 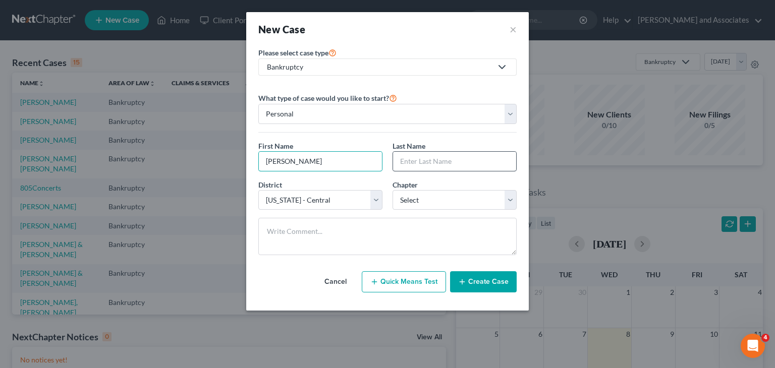 What do you see at coordinates (405, 185) in the screenshot?
I see `span: Chapter` at bounding box center [405, 185].